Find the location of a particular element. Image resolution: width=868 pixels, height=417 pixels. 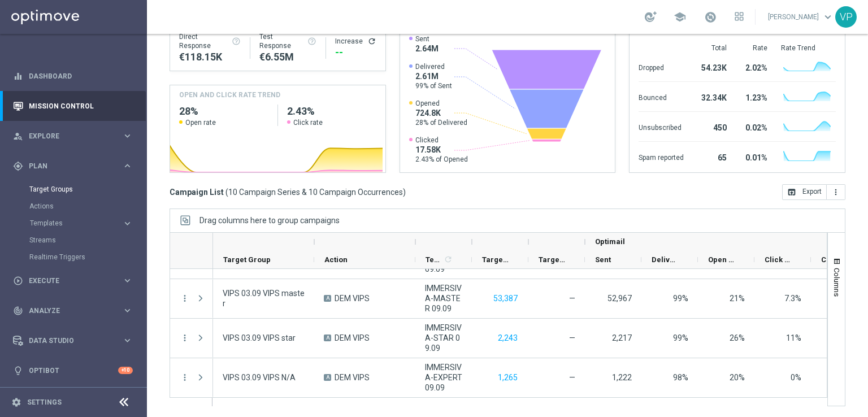

span: Open Rate is located at coordinates (721, 259).